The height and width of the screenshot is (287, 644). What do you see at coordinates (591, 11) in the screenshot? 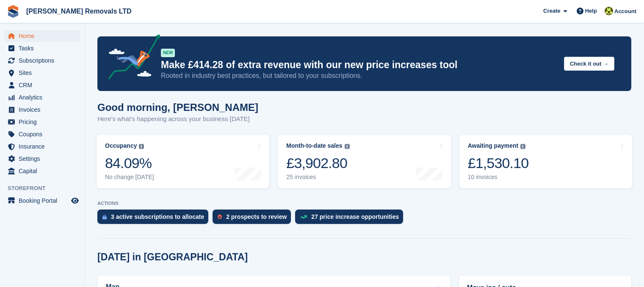
I see `span: Help` at bounding box center [591, 11].